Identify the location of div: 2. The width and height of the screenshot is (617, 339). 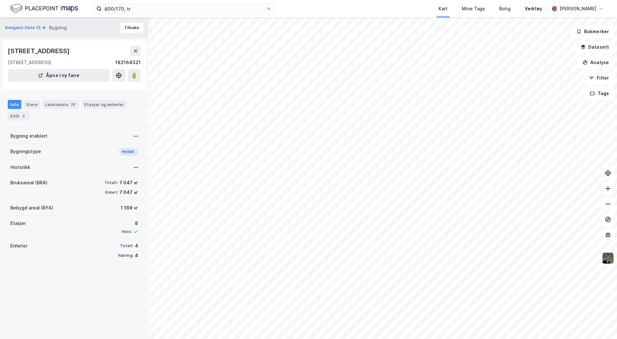
(24, 116).